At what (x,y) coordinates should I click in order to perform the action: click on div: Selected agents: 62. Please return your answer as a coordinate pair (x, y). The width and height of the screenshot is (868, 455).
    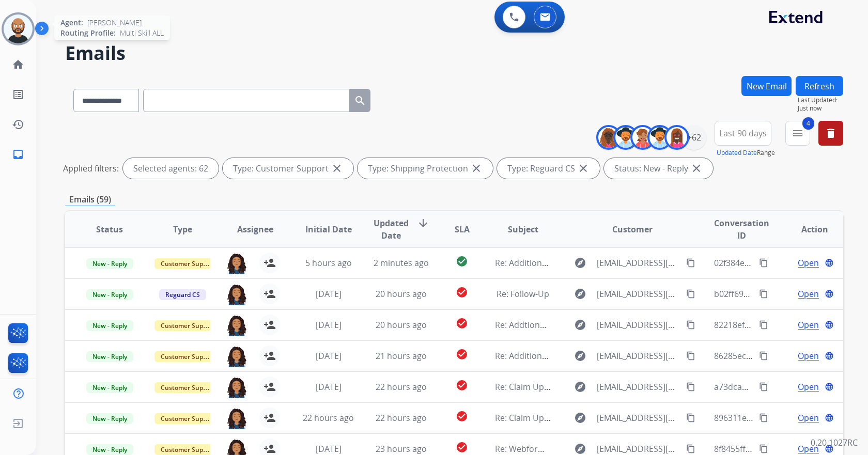
    Looking at the image, I should click on (171, 168).